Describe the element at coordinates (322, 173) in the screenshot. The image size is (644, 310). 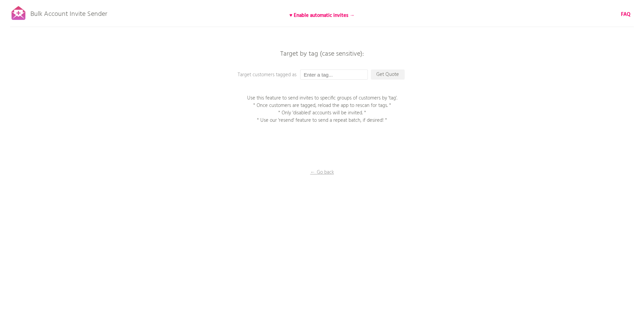
I see `p: ← Go back` at that location.